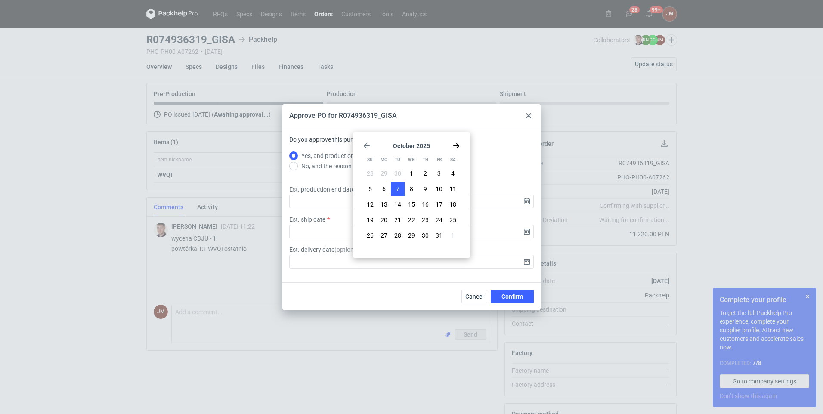 This screenshot has height=414, width=823. I want to click on button: Thu Oct 09 2025, so click(425, 189).